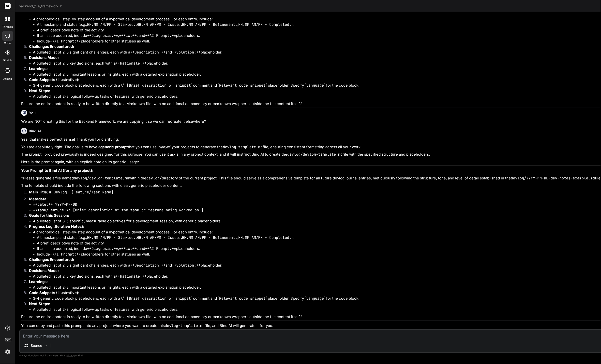 Image resolution: width=601 pixels, height=364 pixels. I want to click on img: Pick Models, so click(46, 346).